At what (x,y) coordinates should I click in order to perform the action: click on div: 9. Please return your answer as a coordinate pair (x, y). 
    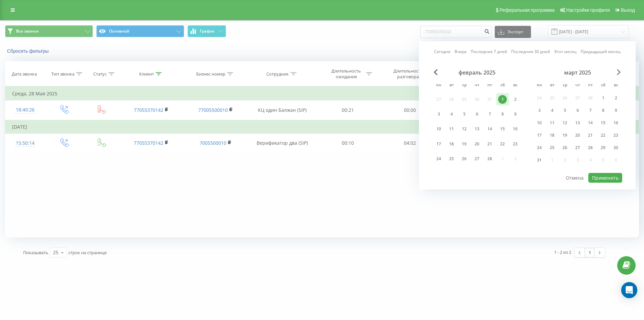
    Looking at the image, I should click on (515, 115).